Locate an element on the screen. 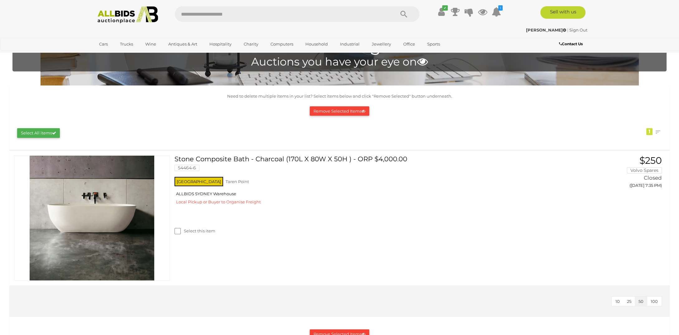  span: 100 is located at coordinates (654, 301).